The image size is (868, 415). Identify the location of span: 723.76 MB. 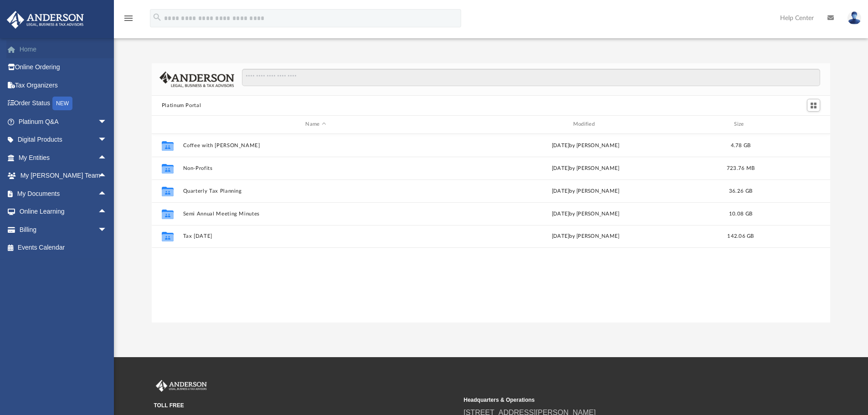
(740, 168).